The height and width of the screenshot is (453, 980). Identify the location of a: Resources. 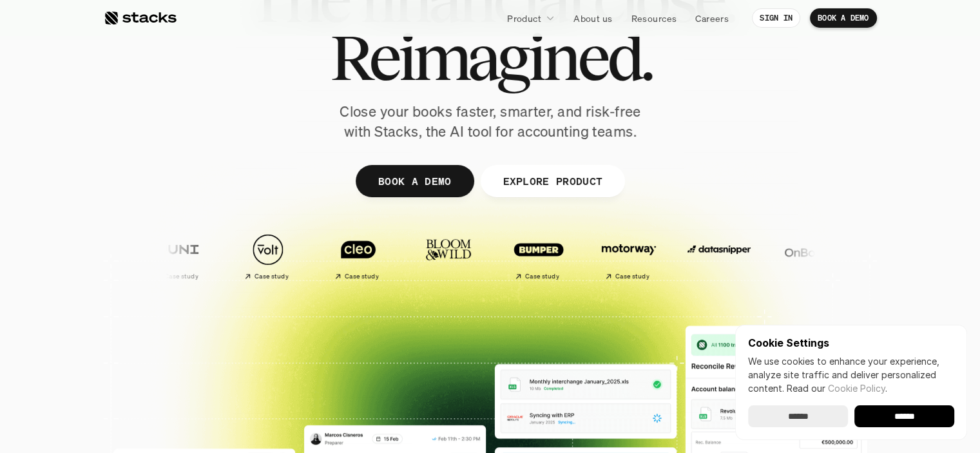
(654, 18).